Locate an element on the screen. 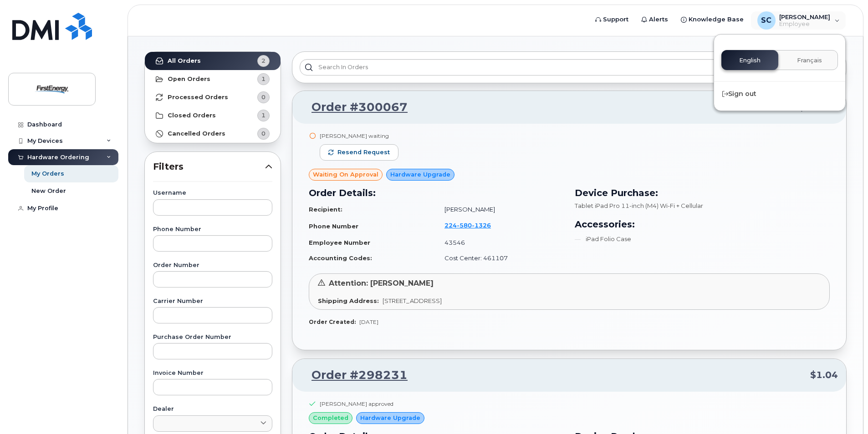 This screenshot has height=434, width=868. span: 224 is located at coordinates (468, 225).